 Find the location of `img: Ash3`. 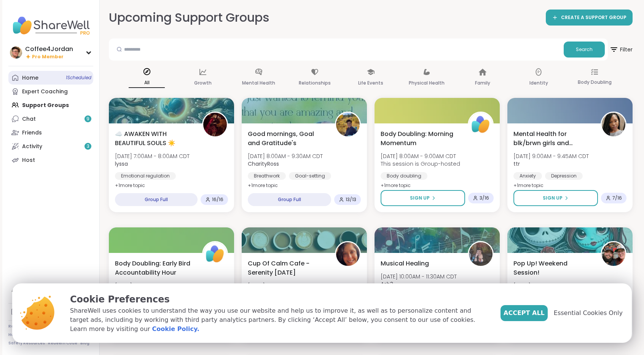

img: Ash3 is located at coordinates (481, 254).